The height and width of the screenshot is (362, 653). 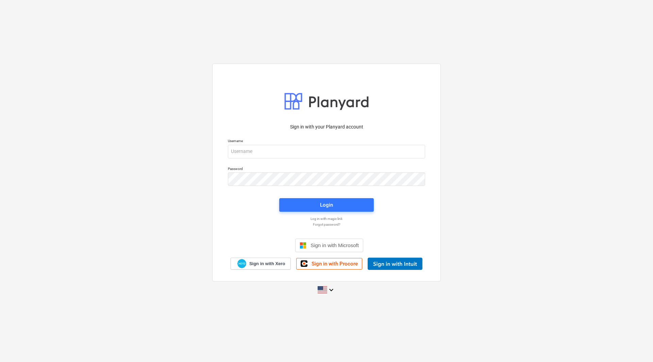 I want to click on input: Username, so click(x=326, y=152).